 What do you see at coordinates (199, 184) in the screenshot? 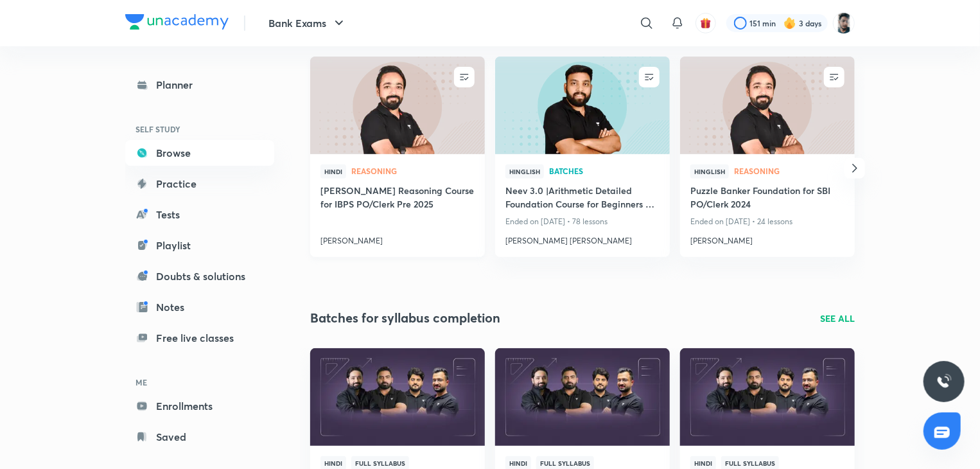
I see `a: Practice` at bounding box center [199, 184].